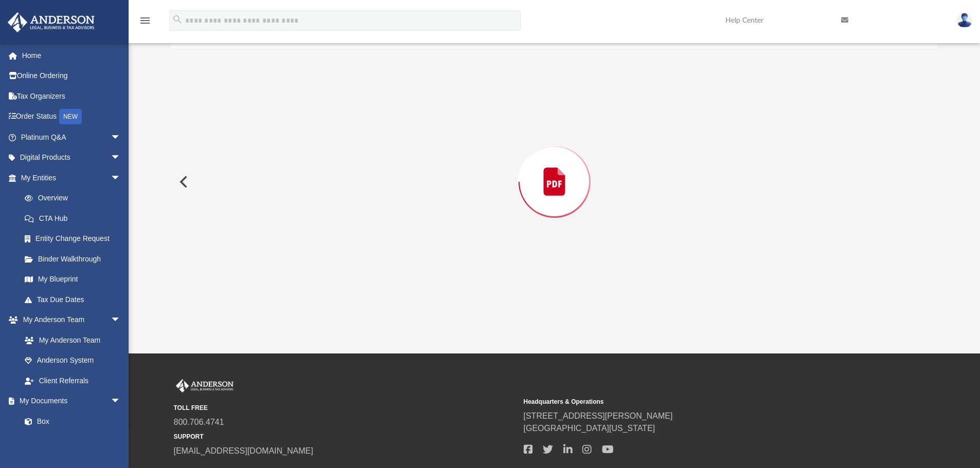 This screenshot has height=468, width=980. Describe the element at coordinates (76, 259) in the screenshot. I see `a: Binder Walkthrough` at that location.